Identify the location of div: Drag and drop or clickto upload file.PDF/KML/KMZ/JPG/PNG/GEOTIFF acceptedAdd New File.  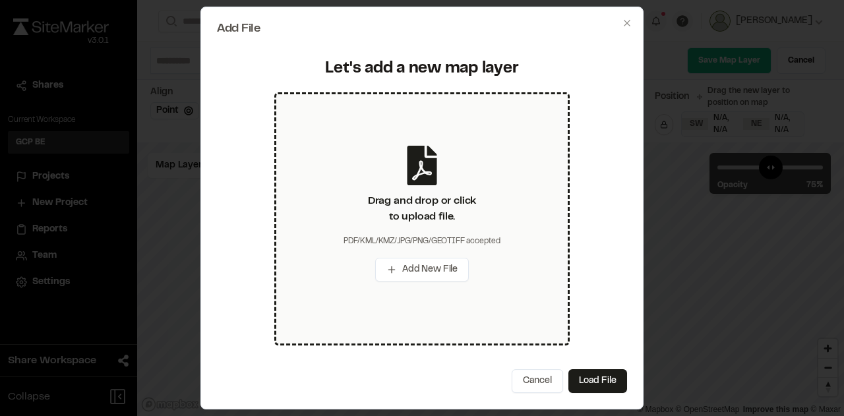
(422, 219).